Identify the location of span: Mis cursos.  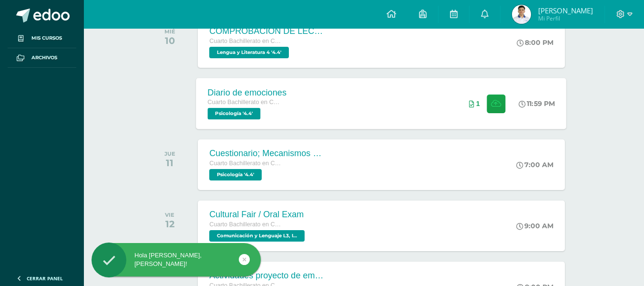
(47, 38).